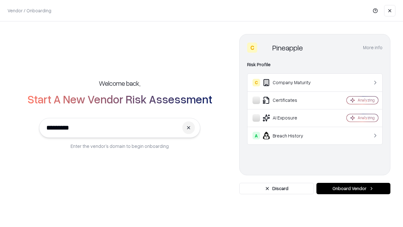 The width and height of the screenshot is (403, 227). Describe the element at coordinates (120, 99) in the screenshot. I see `h2: Start A New Vendor Risk Assessment` at that location.